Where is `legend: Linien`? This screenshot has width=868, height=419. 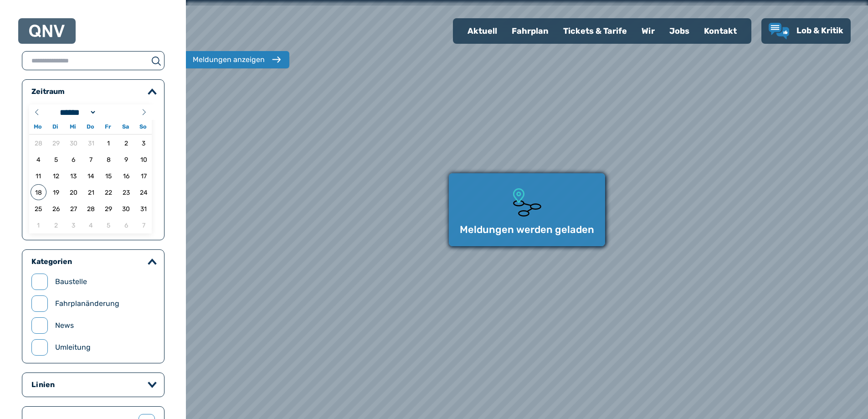
legend: Linien is located at coordinates (43, 385).